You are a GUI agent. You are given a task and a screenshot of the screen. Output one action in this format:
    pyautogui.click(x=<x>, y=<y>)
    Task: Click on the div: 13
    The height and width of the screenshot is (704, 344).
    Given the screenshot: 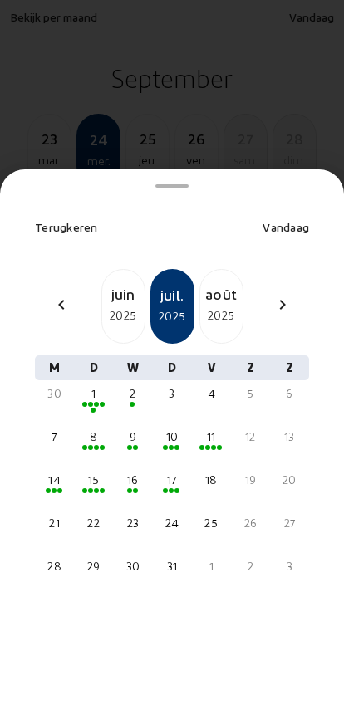 What is the action you would take?
    pyautogui.click(x=289, y=437)
    